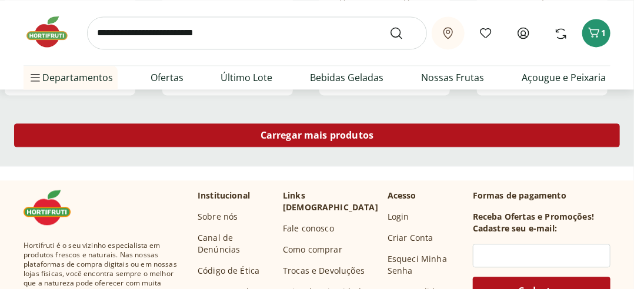 Image resolution: width=634 pixels, height=289 pixels. I want to click on a: Canal de Denúncias, so click(235, 244).